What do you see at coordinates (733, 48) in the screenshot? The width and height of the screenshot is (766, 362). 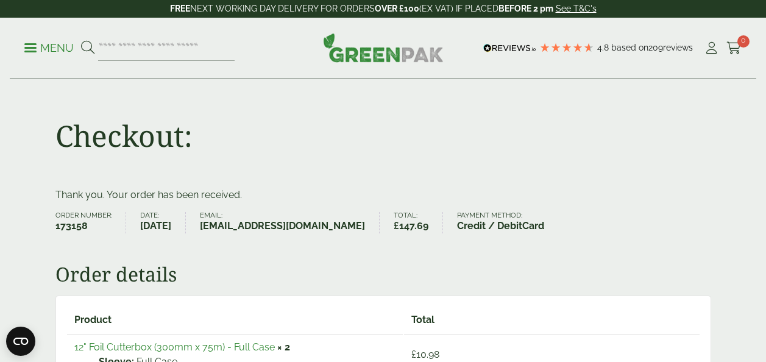 I see `a: 0` at bounding box center [733, 48].